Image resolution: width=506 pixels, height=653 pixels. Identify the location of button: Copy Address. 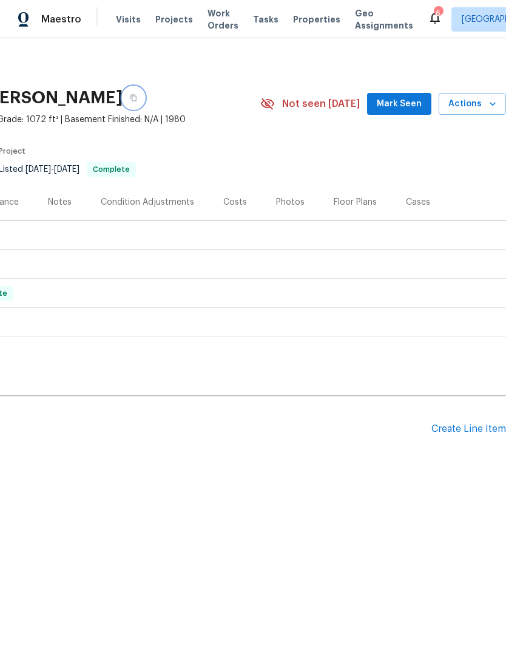
(134, 98).